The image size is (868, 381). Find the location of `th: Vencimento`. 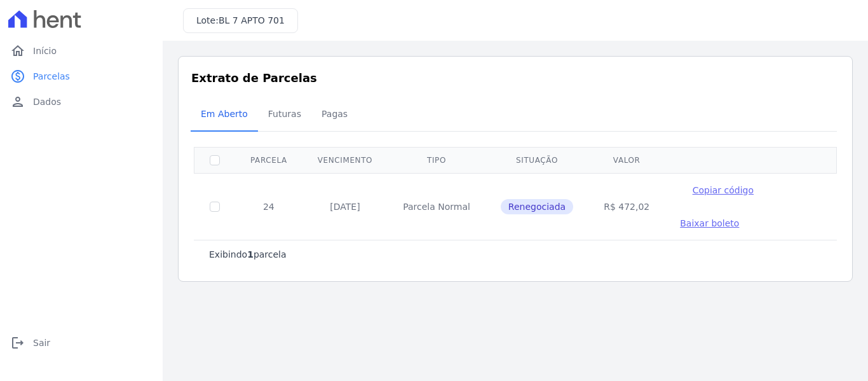

th: Vencimento is located at coordinates (345, 159).